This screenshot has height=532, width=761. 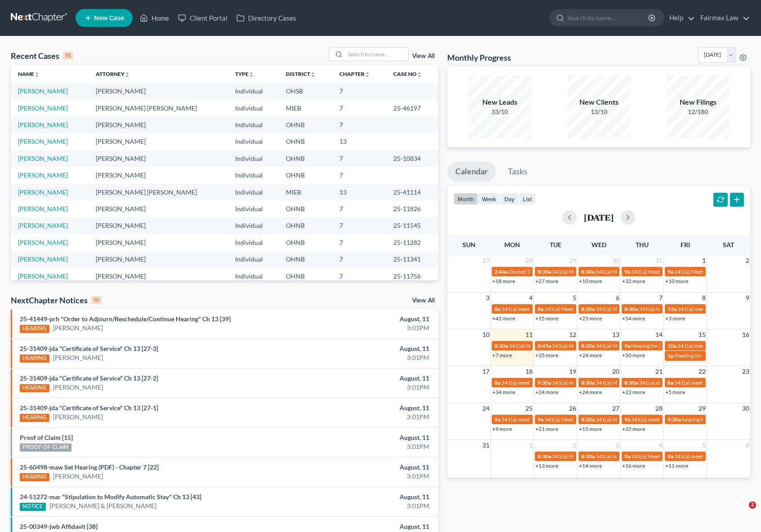 I want to click on div: Recent Cases, so click(x=42, y=56).